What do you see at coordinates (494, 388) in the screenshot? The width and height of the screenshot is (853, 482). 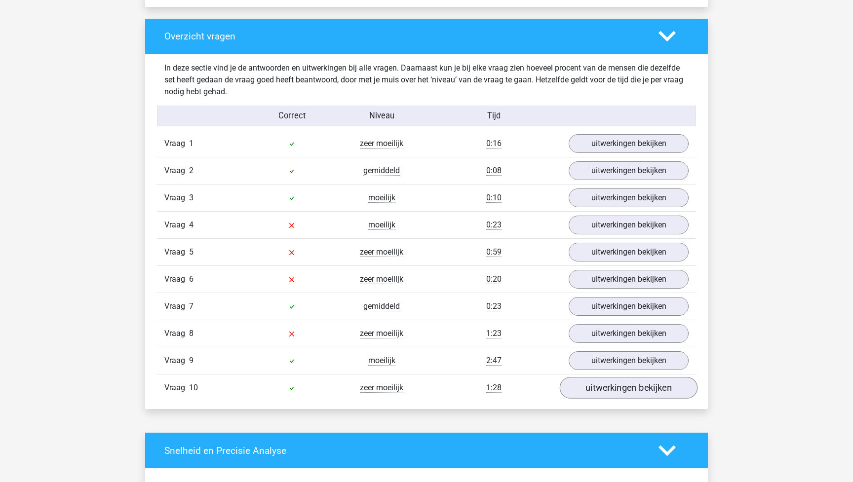 I see `span: 1:28` at bounding box center [494, 388].